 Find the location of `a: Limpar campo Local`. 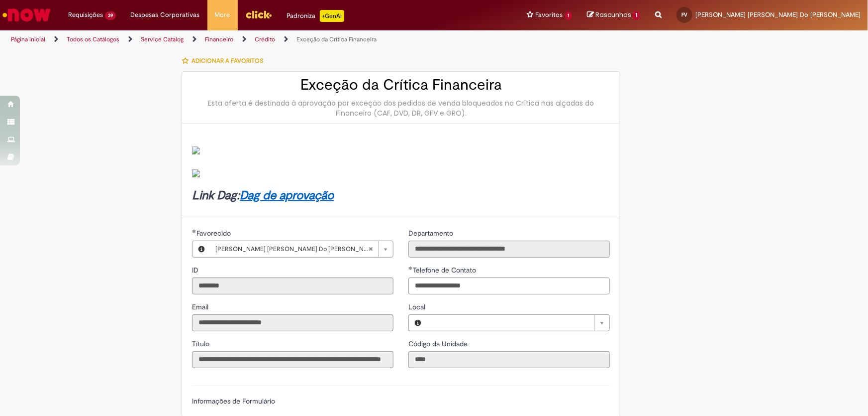

a: Limpar campo Local is located at coordinates (517, 323).